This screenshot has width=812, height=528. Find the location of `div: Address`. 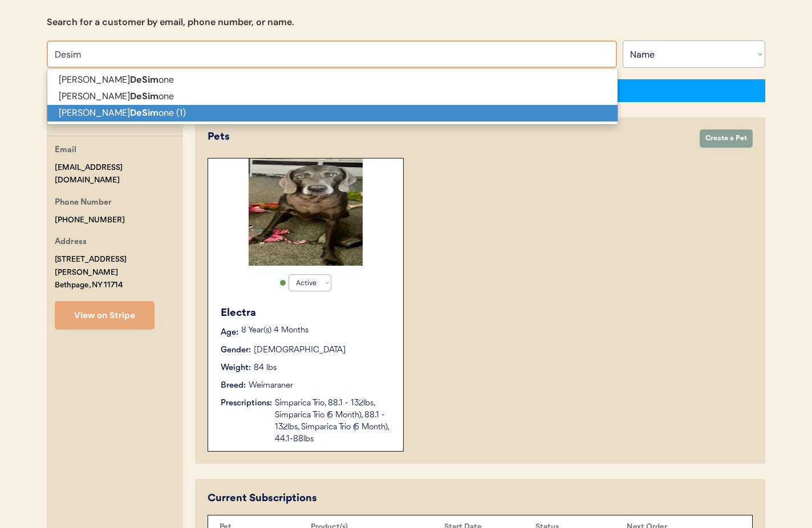

div: Address is located at coordinates (71, 243).